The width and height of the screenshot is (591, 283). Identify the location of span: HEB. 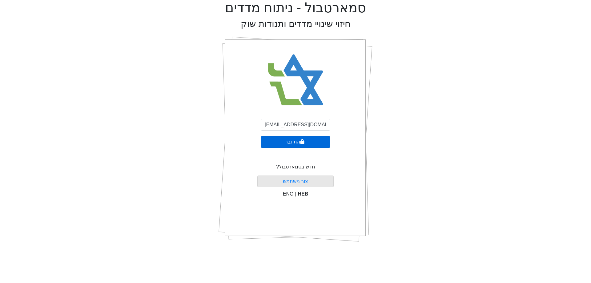
(303, 194).